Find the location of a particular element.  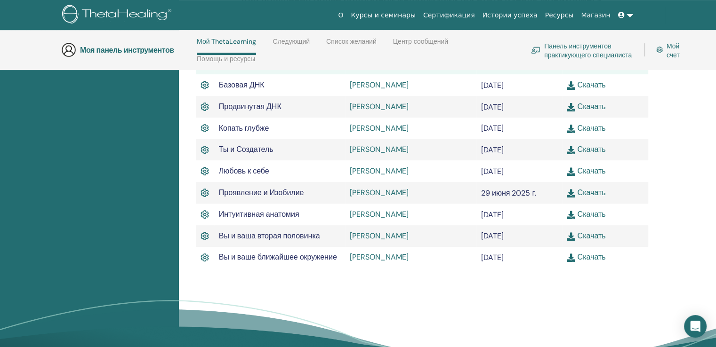

a: Следующий is located at coordinates (291, 45).